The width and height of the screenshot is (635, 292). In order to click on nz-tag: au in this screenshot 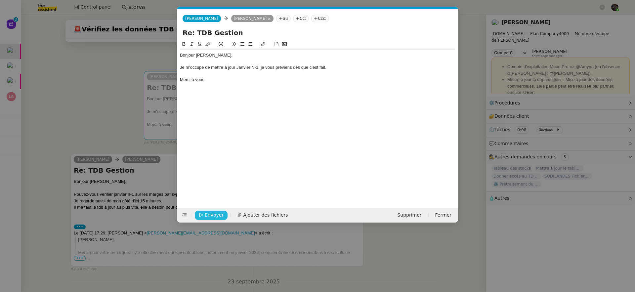, I will do `click(283, 19)`.